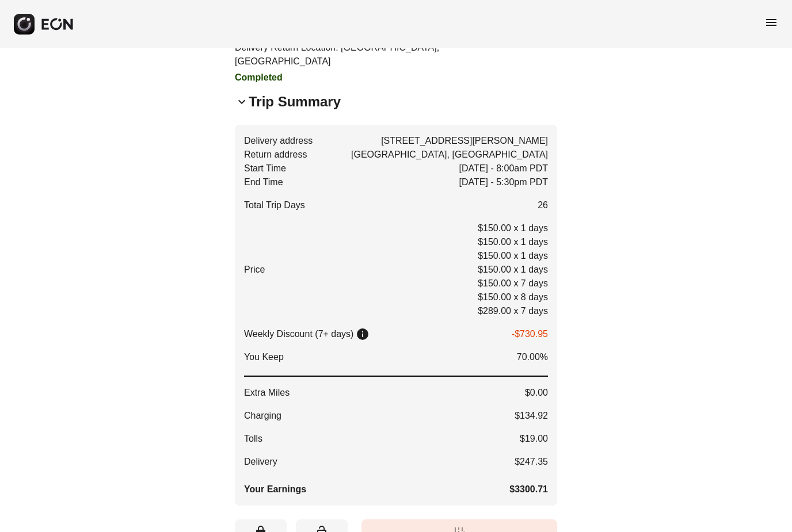  Describe the element at coordinates (253, 439) in the screenshot. I see `span: Tolls` at that location.